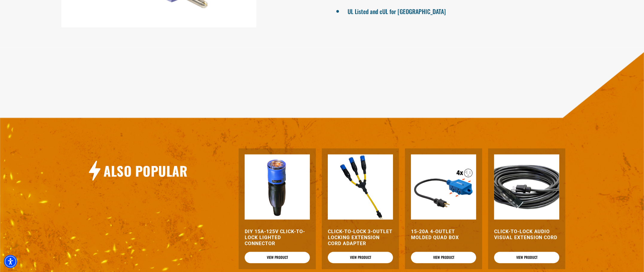 The height and width of the screenshot is (272, 644). I want to click on h2: Also Popular, so click(145, 170).